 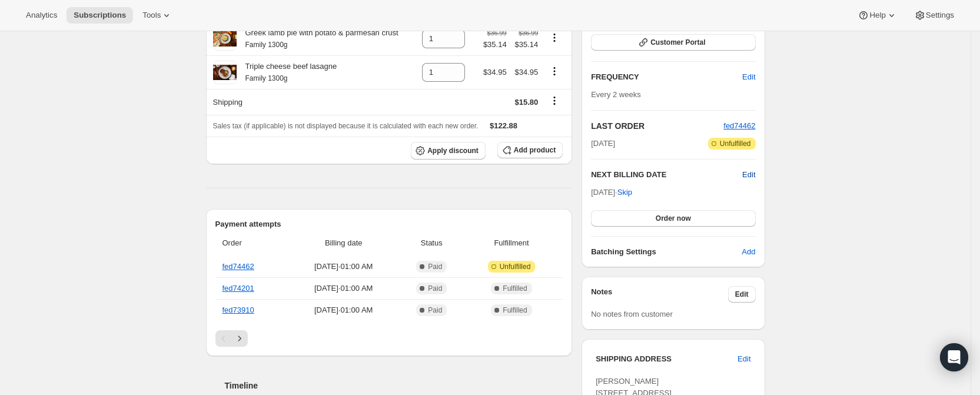 What do you see at coordinates (252, 243) in the screenshot?
I see `th: Order` at bounding box center [252, 243].